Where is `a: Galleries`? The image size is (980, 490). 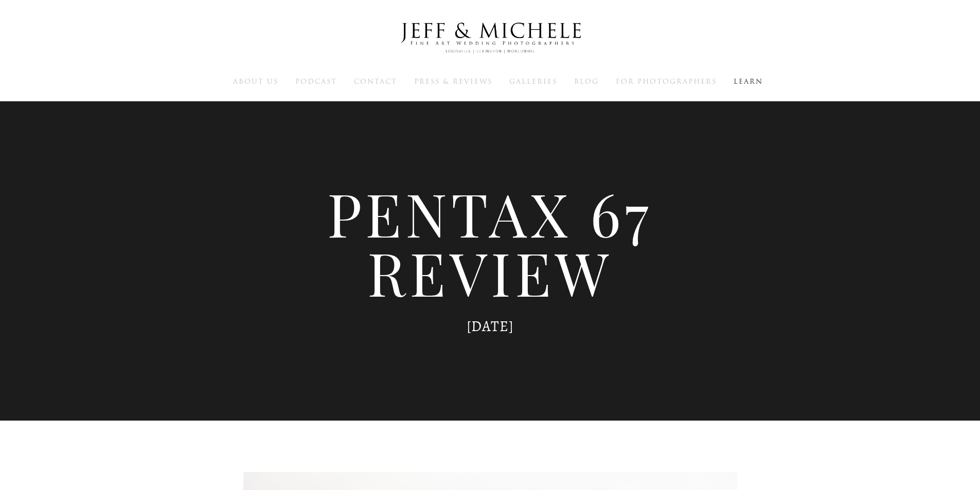 a: Galleries is located at coordinates (533, 81).